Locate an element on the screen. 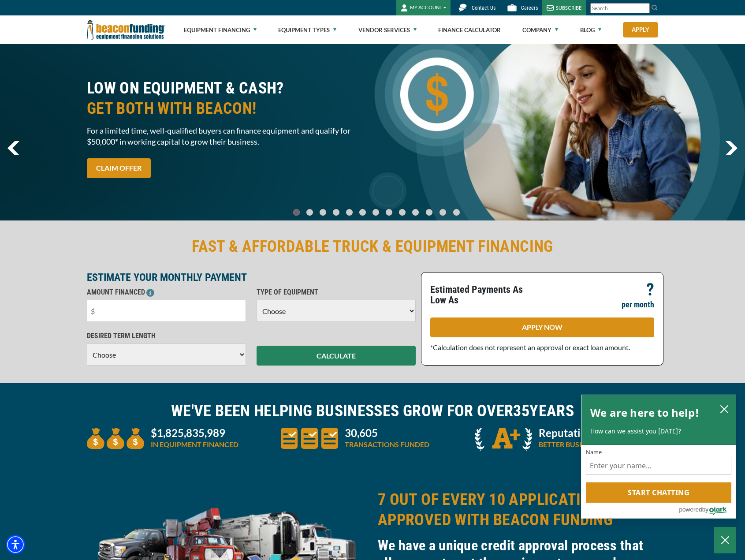 This screenshot has height=560, width=745. a: Blog is located at coordinates (591, 30).